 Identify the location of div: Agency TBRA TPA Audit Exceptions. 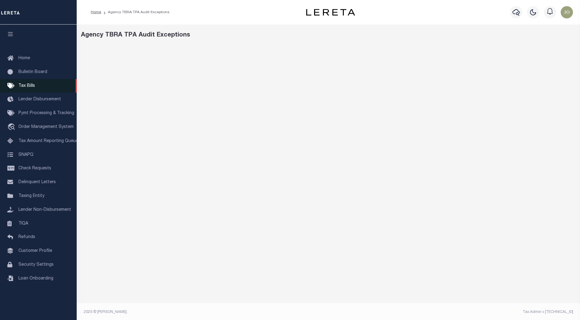
(328, 35).